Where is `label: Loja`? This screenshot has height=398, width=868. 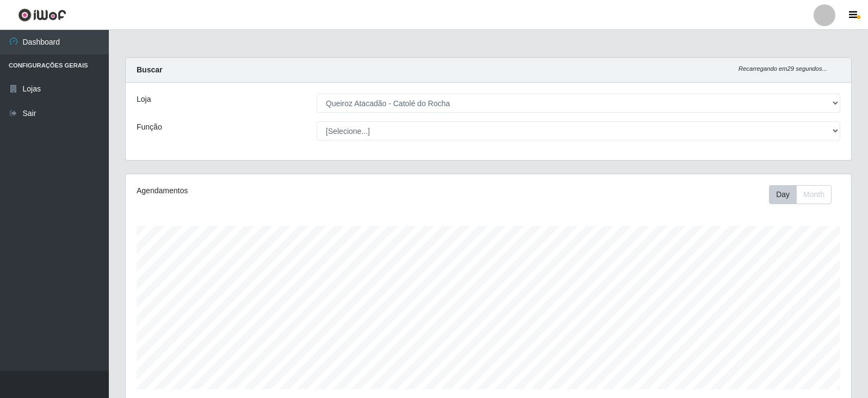 label: Loja is located at coordinates (143, 99).